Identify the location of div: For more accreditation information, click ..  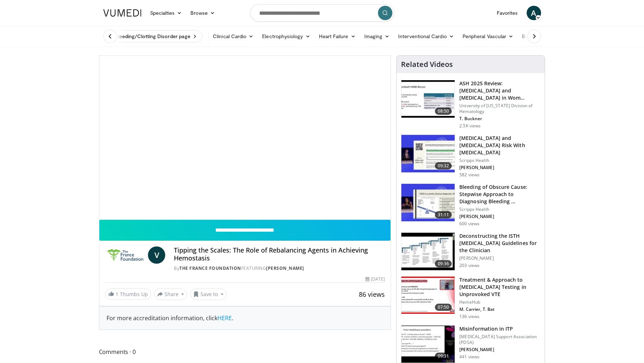
(245, 318).